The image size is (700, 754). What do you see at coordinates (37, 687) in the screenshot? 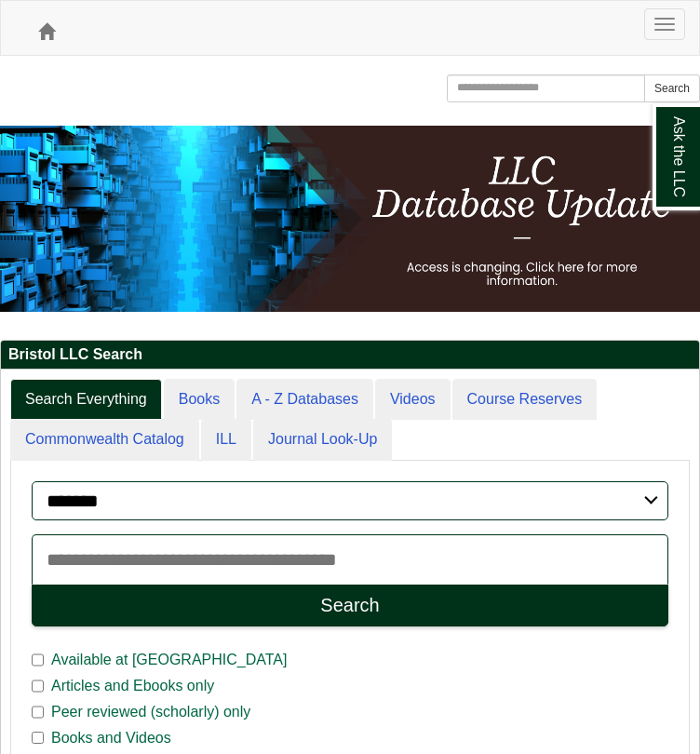
I see `input: Articles and Ebooks only` at bounding box center [37, 687].